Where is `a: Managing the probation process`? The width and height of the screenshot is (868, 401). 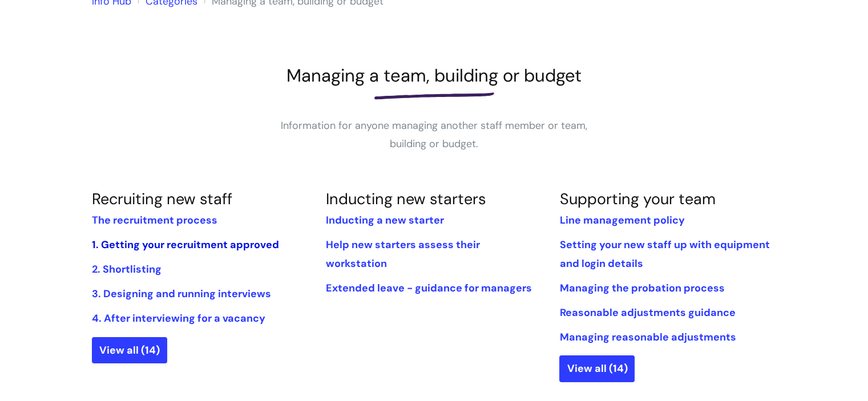 a: Managing the probation process is located at coordinates (641, 288).